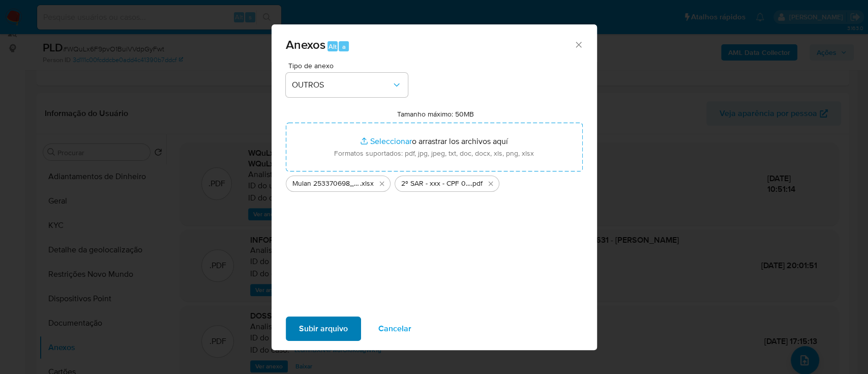 The width and height of the screenshot is (868, 374). I want to click on span: a, so click(344, 46).